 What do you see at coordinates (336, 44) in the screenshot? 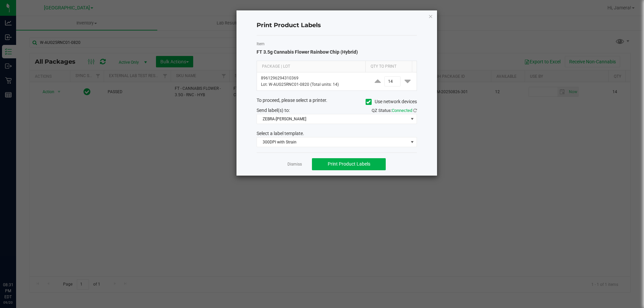
I see `label: Item` at bounding box center [336, 44].